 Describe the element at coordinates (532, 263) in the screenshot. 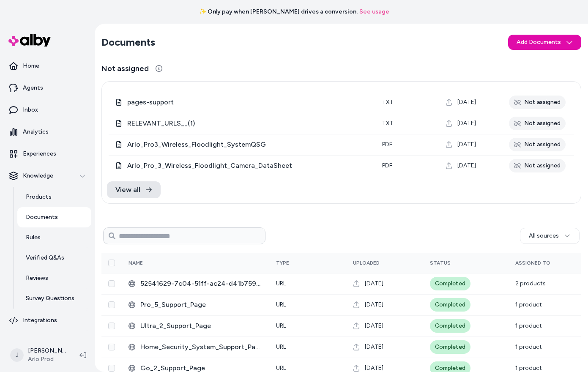

I see `span: Assigned To` at that location.